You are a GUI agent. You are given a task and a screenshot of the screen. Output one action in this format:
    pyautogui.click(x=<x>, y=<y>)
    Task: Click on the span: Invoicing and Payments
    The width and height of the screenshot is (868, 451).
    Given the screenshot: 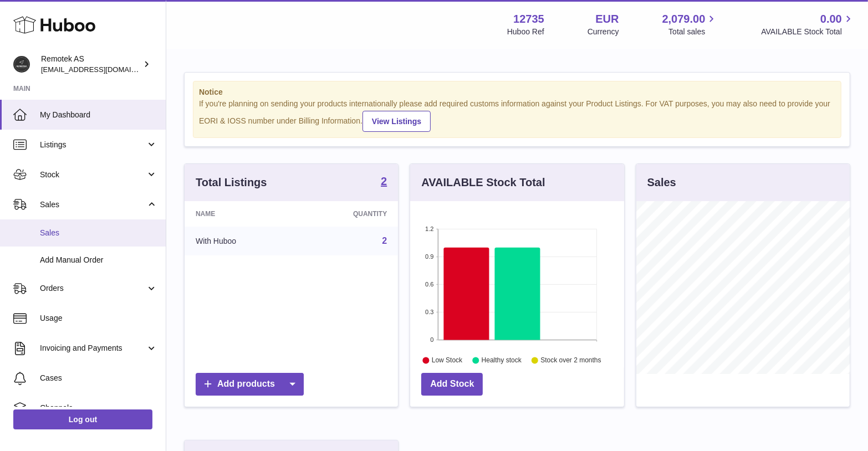 What is the action you would take?
    pyautogui.click(x=93, y=348)
    